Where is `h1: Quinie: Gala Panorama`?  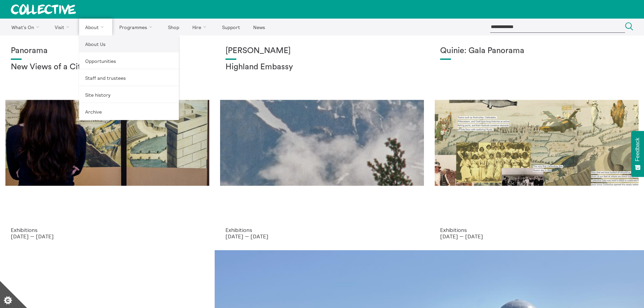
h1: Quinie: Gala Panorama is located at coordinates (537, 51).